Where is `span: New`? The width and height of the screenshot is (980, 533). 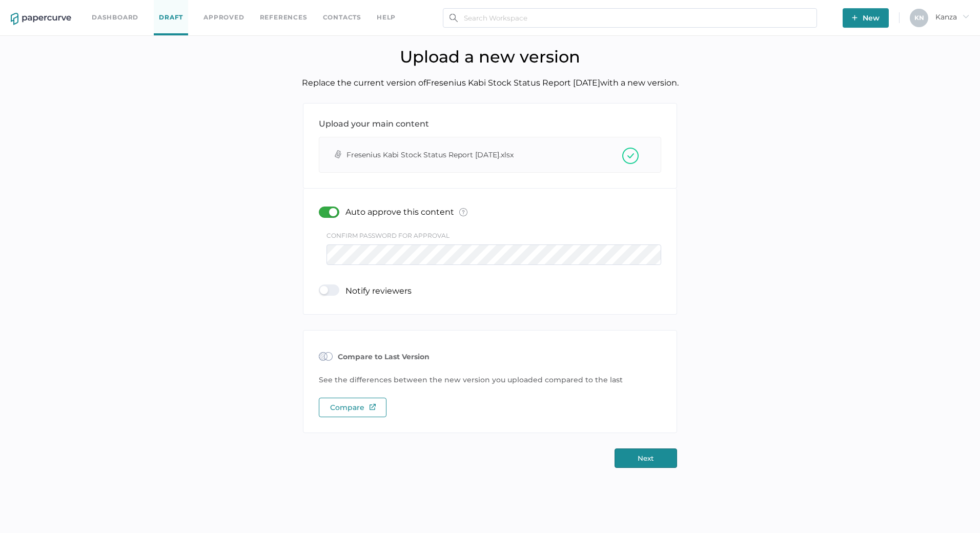
span: New is located at coordinates (865, 18).